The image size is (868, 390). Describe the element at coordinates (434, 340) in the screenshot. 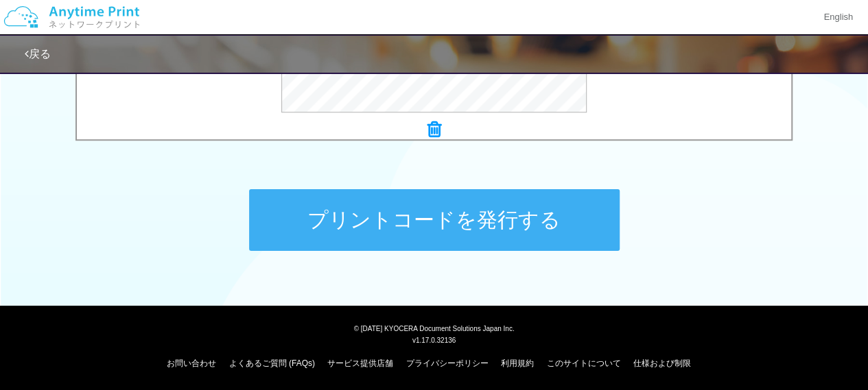

I see `span: v1.17.0.32136` at that location.